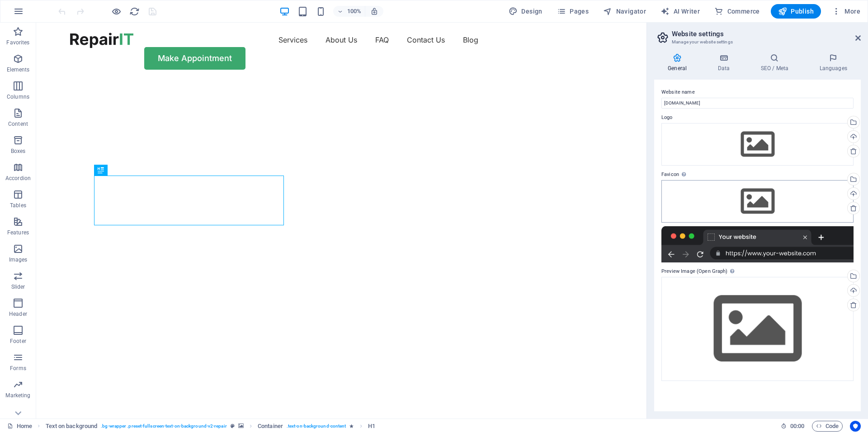 The height and width of the screenshot is (433, 868). What do you see at coordinates (18, 287) in the screenshot?
I see `p: Slider` at bounding box center [18, 287].